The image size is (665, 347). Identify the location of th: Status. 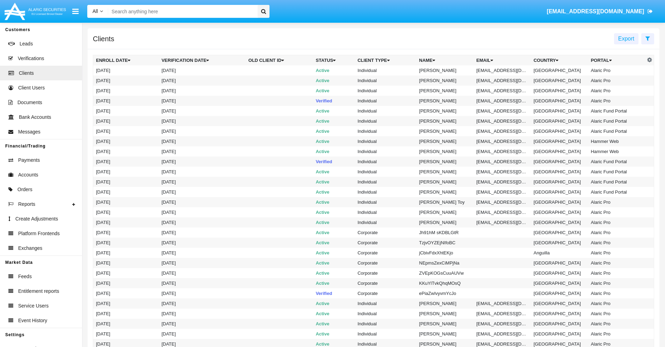
(334, 60).